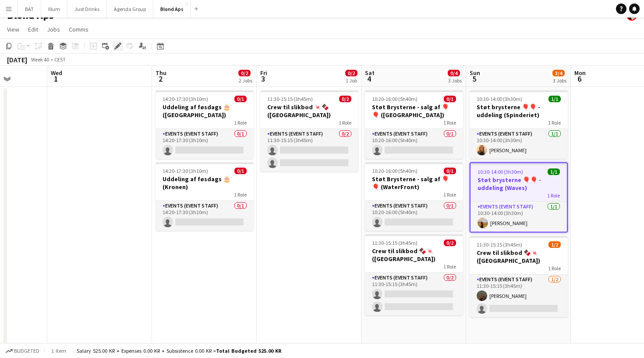  Describe the element at coordinates (54, 9) in the screenshot. I see `button: Illum` at that location.